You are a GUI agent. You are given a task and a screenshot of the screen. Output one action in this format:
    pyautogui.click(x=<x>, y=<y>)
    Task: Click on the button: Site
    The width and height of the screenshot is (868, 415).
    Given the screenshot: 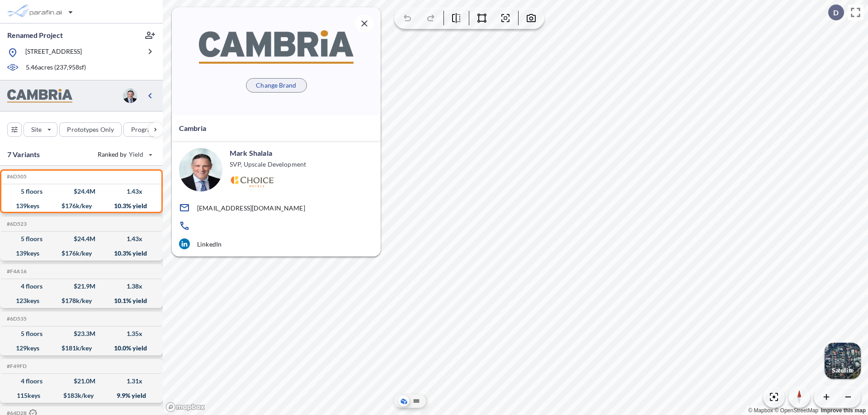 What is the action you would take?
    pyautogui.click(x=41, y=130)
    